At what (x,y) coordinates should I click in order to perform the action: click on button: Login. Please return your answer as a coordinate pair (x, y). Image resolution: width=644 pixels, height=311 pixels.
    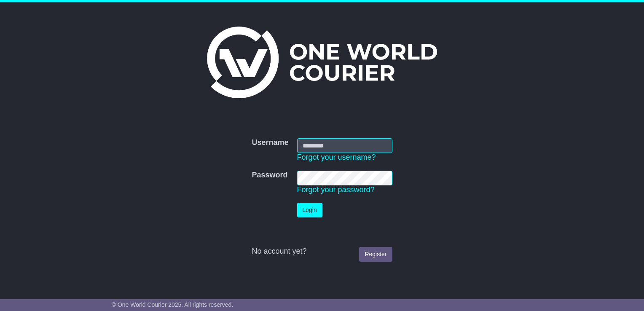
    Looking at the image, I should click on (310, 210).